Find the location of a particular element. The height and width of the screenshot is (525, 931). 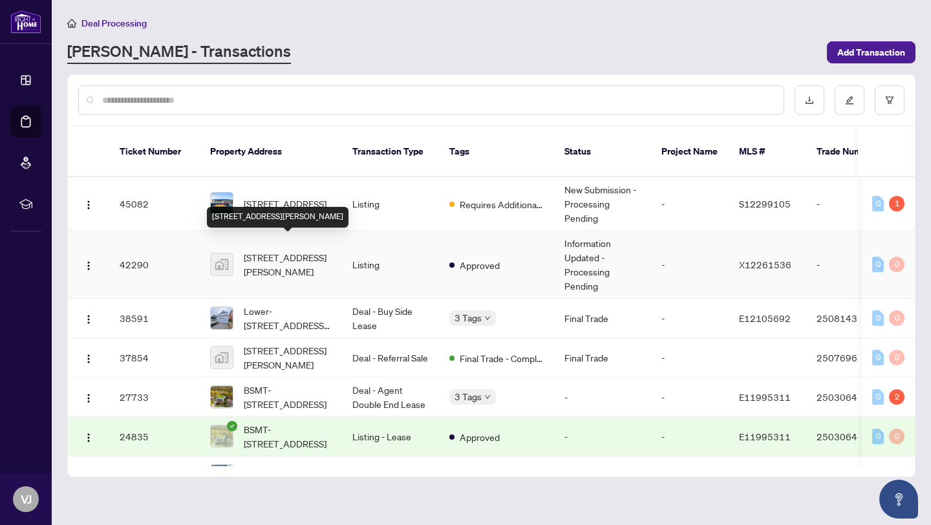

button: filter is located at coordinates (889, 100).